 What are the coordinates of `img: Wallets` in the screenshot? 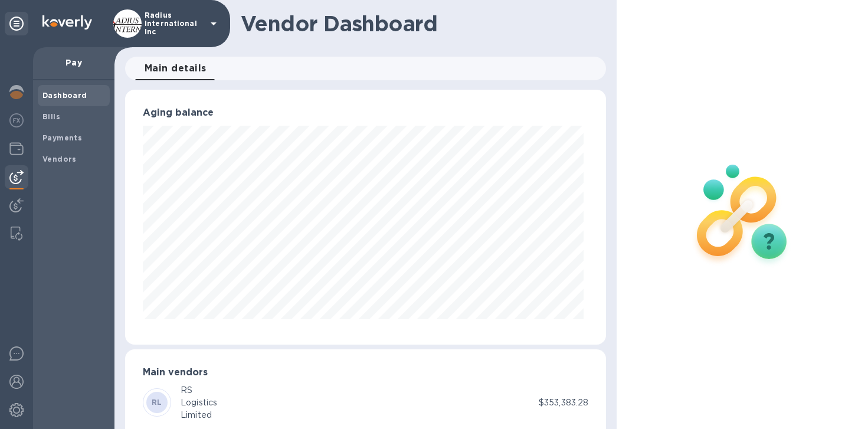 It's located at (16, 149).